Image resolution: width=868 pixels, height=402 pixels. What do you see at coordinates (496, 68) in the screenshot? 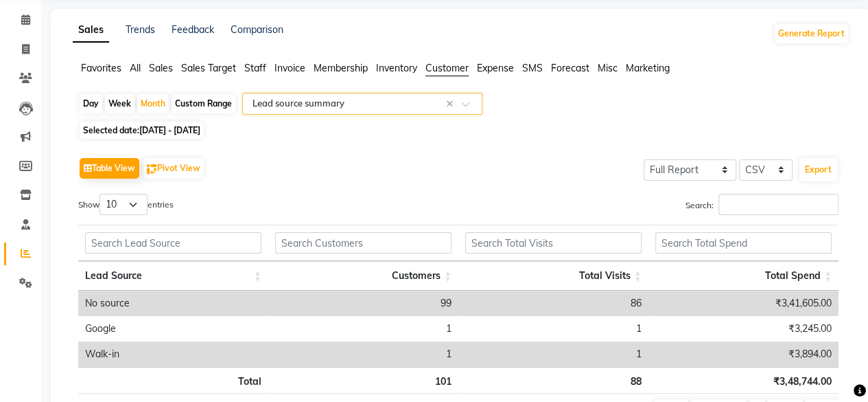
I see `span: Expense` at bounding box center [496, 68].